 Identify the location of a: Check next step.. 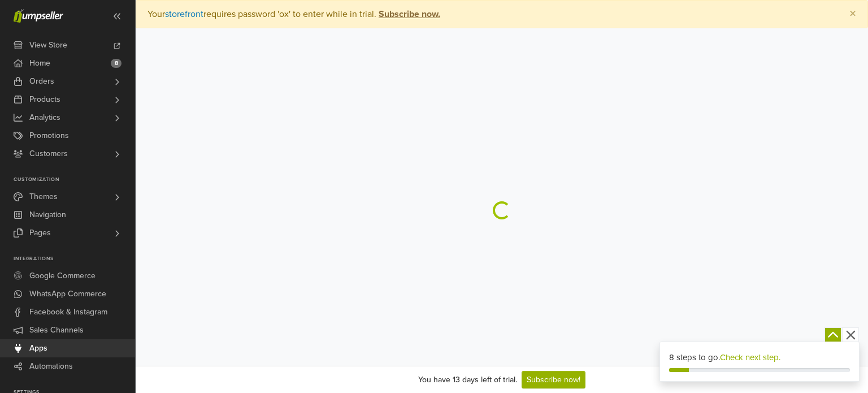
(750, 358).